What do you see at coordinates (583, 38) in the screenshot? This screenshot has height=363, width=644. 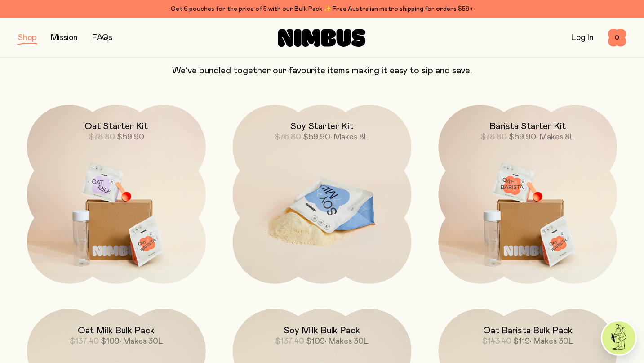 I see `a: Log In` at bounding box center [583, 38].